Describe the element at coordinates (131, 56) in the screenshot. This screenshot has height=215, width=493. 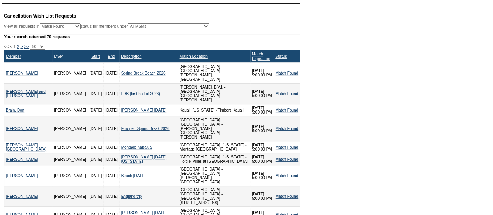
I see `a: Description` at that location.